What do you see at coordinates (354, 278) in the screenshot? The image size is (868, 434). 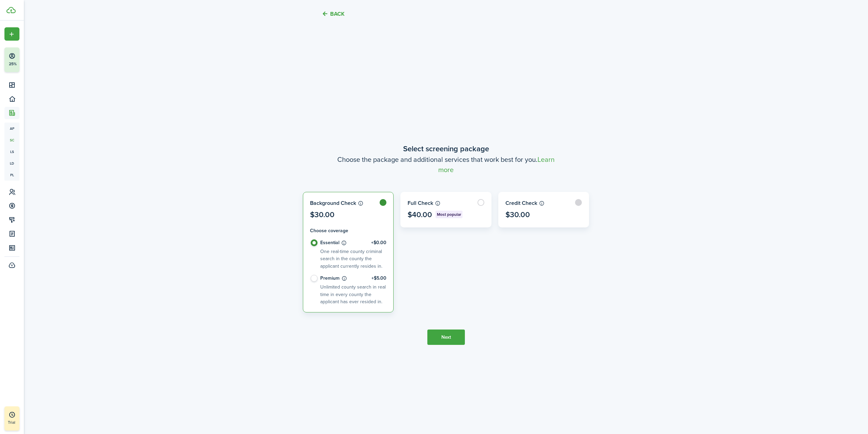 I see `control-radio-card-title: Premium` at bounding box center [354, 278].